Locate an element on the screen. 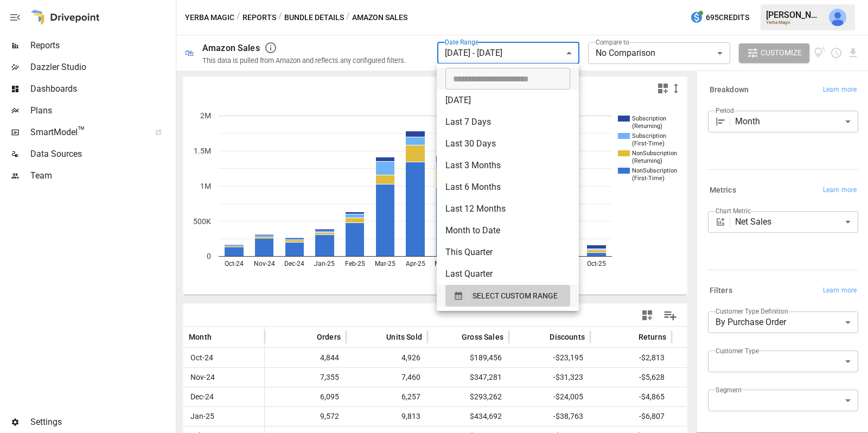 The width and height of the screenshot is (868, 433). li: This Quarter is located at coordinates (508, 252).